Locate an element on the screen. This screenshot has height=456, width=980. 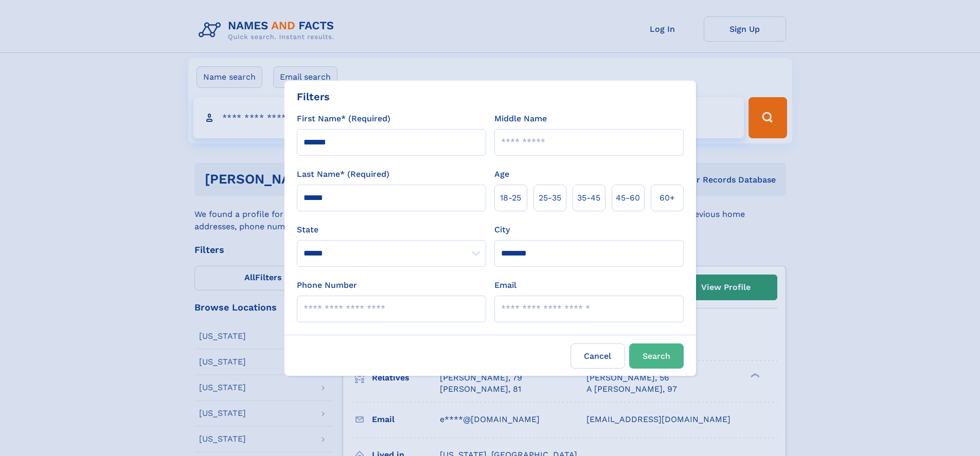
span: 60+ is located at coordinates (667, 198).